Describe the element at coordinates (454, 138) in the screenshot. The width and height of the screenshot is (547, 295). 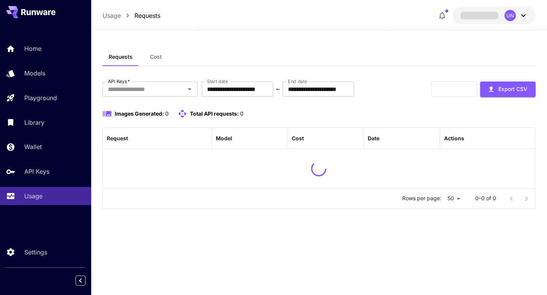
I see `div: Actions` at that location.